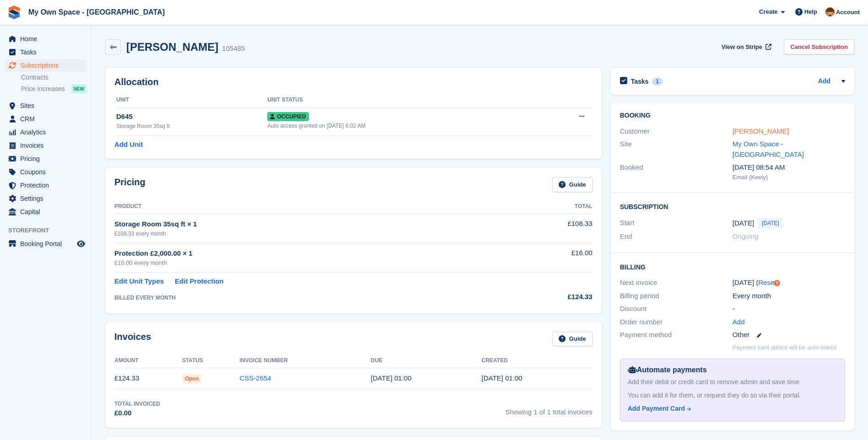 This screenshot has width=868, height=440. I want to click on span: Account, so click(847, 13).